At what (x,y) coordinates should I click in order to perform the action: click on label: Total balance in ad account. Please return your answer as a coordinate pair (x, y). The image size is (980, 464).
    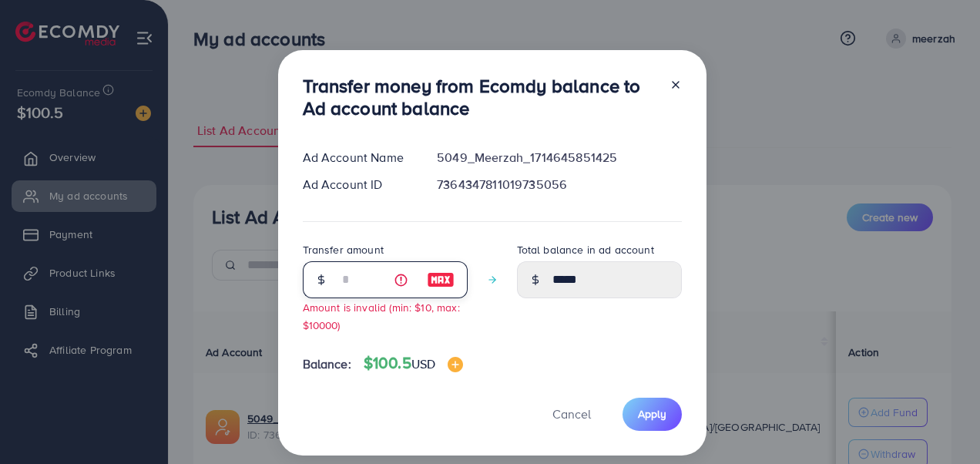
    Looking at the image, I should click on (586, 250).